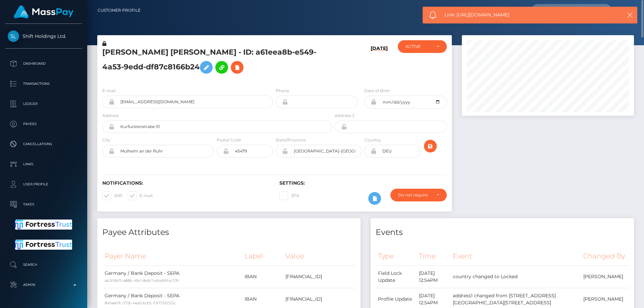 This screenshot has height=308, width=644. Describe the element at coordinates (377, 91) in the screenshot. I see `label: Date of Birth` at that location.